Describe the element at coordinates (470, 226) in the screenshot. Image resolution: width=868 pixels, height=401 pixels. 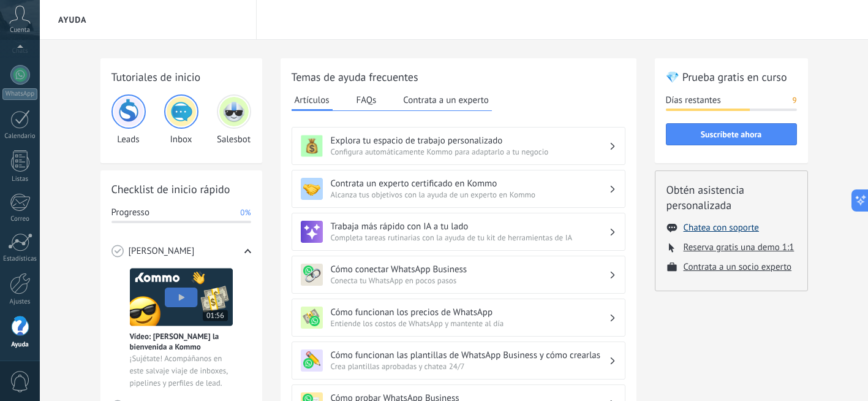
I see `h3: Trabaja más rápido con IA a tu lado` at that location.